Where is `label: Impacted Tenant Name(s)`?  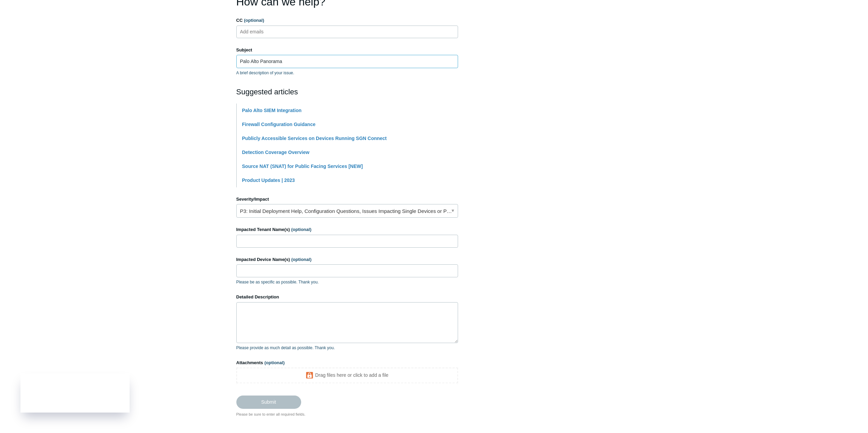 label: Impacted Tenant Name(s) is located at coordinates (347, 230).